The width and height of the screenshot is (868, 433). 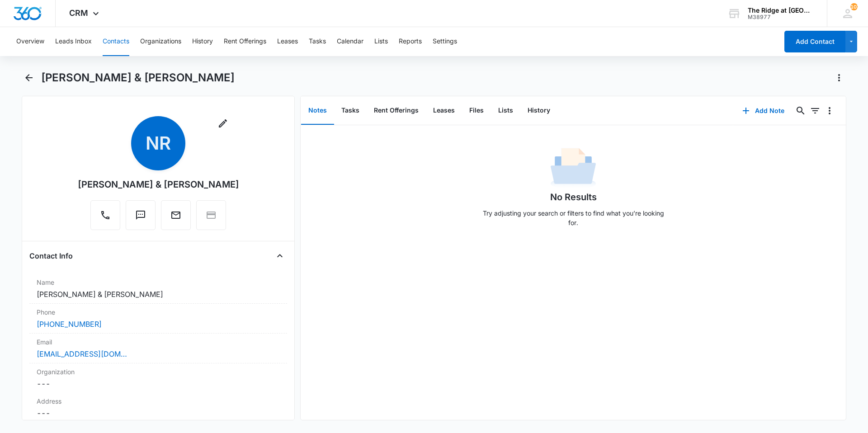 What do you see at coordinates (141, 218) in the screenshot?
I see `a: Text` at bounding box center [141, 218].